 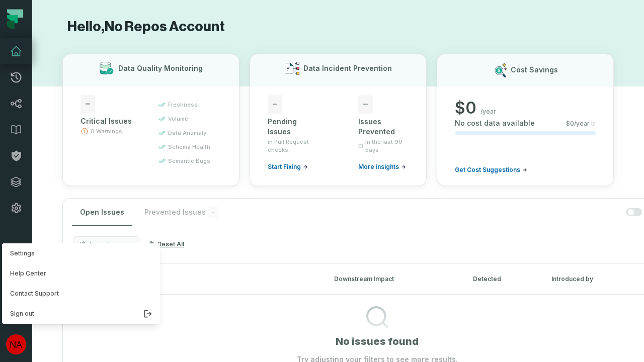 What do you see at coordinates (382, 167) in the screenshot?
I see `a: More insights` at bounding box center [382, 167].